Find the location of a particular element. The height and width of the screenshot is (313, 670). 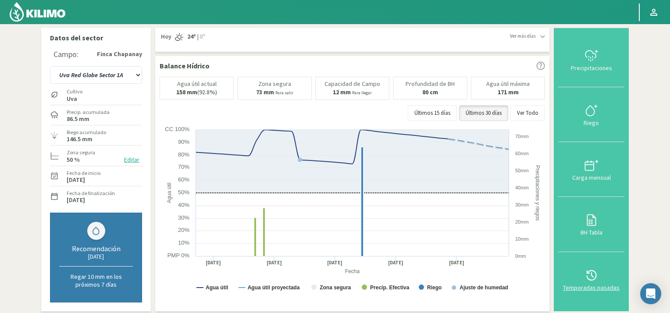

p: Balance Hídrico is located at coordinates (185, 66).